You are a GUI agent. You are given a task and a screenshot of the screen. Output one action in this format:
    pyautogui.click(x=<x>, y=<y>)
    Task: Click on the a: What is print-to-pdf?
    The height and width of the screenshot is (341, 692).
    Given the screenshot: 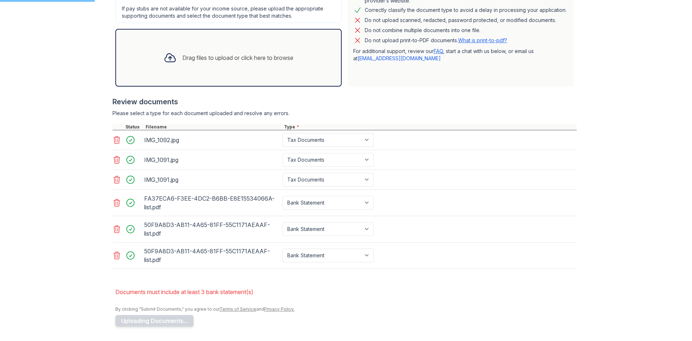 What is the action you would take?
    pyautogui.click(x=483, y=40)
    